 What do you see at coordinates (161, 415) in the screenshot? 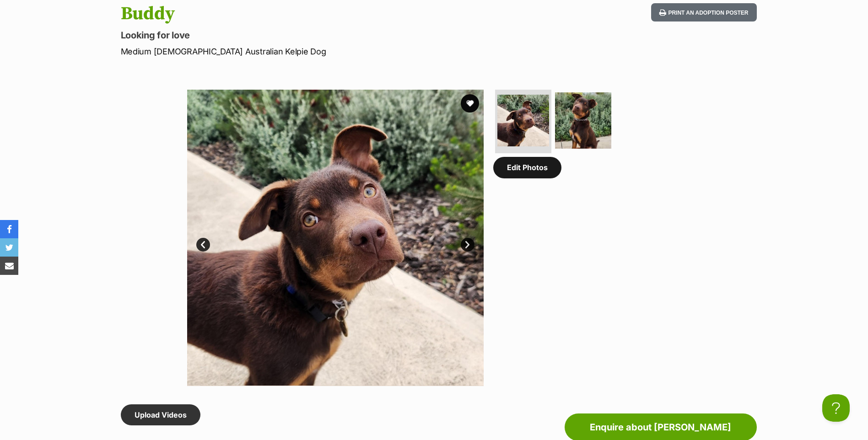
I see `a: Upload Videos` at bounding box center [161, 415].